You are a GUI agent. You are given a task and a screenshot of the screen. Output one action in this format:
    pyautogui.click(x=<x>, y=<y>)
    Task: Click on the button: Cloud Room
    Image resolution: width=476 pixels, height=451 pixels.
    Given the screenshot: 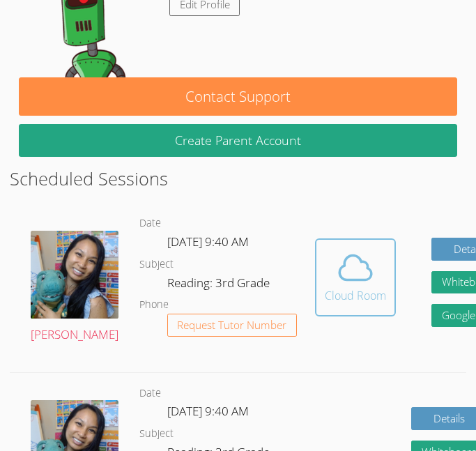 What is the action you would take?
    pyautogui.click(x=355, y=277)
    